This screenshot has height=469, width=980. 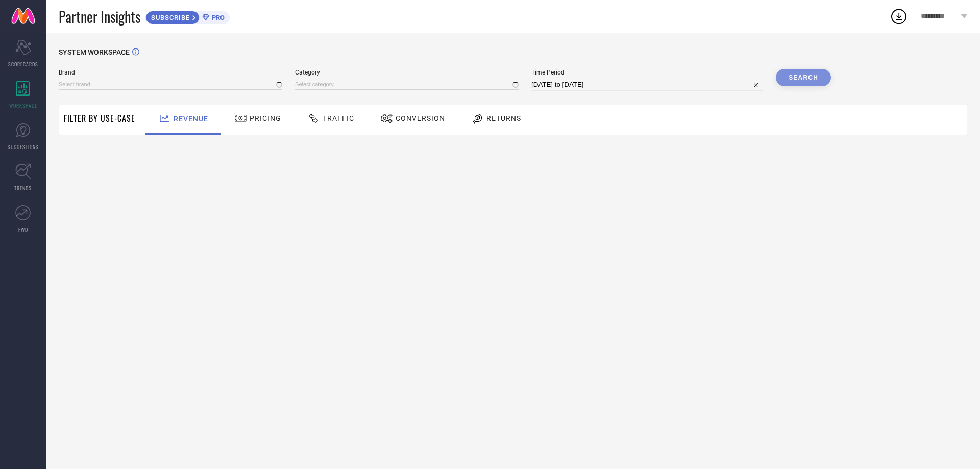 What do you see at coordinates (647, 73) in the screenshot?
I see `span: Time Period` at bounding box center [647, 73].